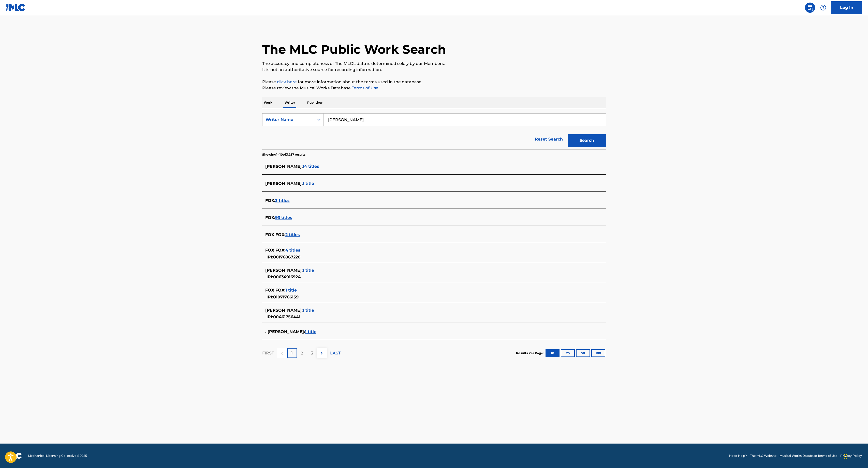 The width and height of the screenshot is (868, 468). Describe the element at coordinates (583, 353) in the screenshot. I see `button: 50` at that location.